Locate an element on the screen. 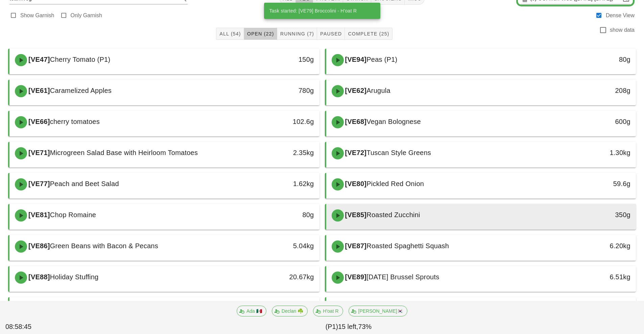  span: Roasted Spaghetti Squash is located at coordinates (408, 246).